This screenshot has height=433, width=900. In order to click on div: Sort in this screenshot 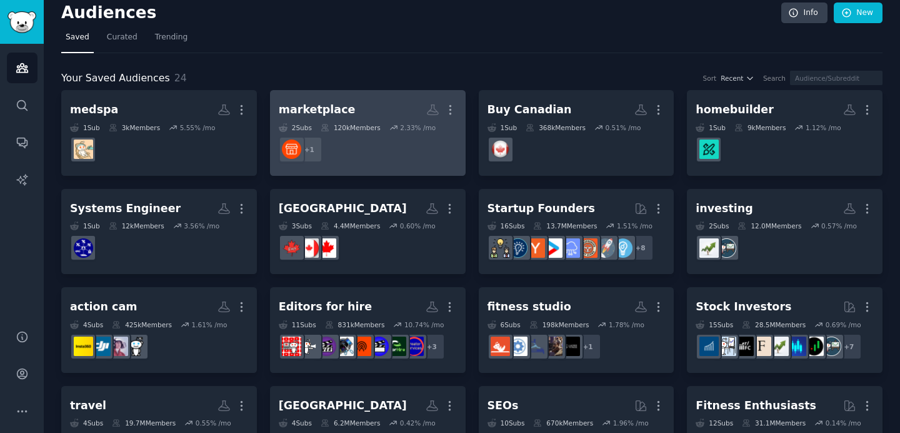, I will do `click(710, 78)`.